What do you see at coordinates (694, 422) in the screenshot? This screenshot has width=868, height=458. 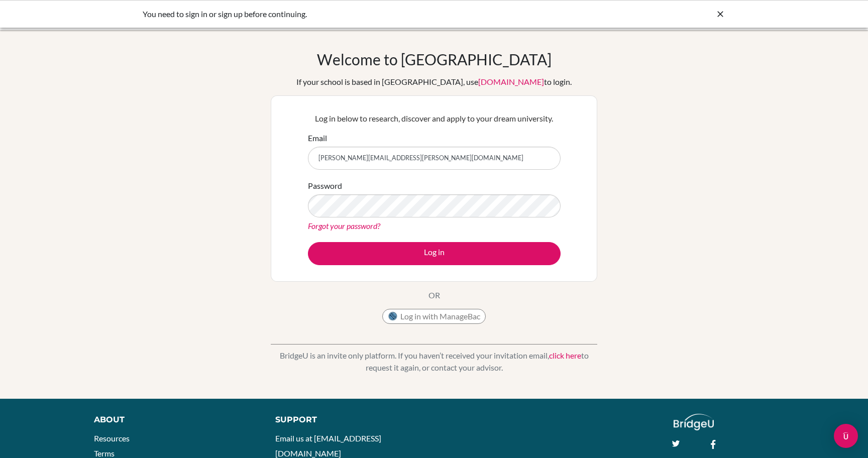 I see `img: logo_white@2x-f4f0deed5e89b7ecb1c2cc34c3e3d731f90f0f143d5ea2071677605dd97b5244.png` at bounding box center [694, 422].